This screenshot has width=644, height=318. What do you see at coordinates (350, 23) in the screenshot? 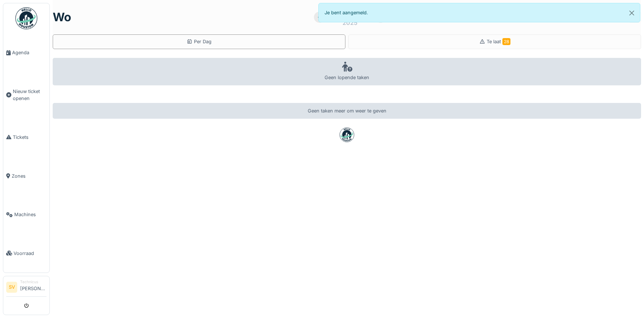
I see `div: 2025` at bounding box center [350, 23].